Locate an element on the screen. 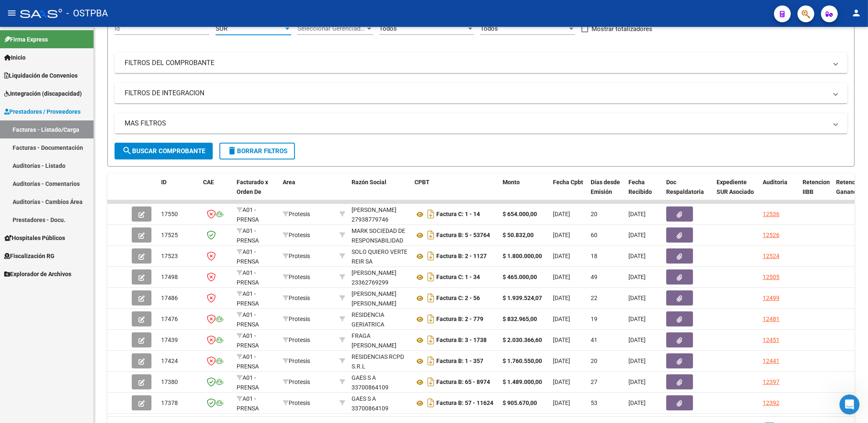  span: Seleccionar Gerenciador is located at coordinates (331, 29).